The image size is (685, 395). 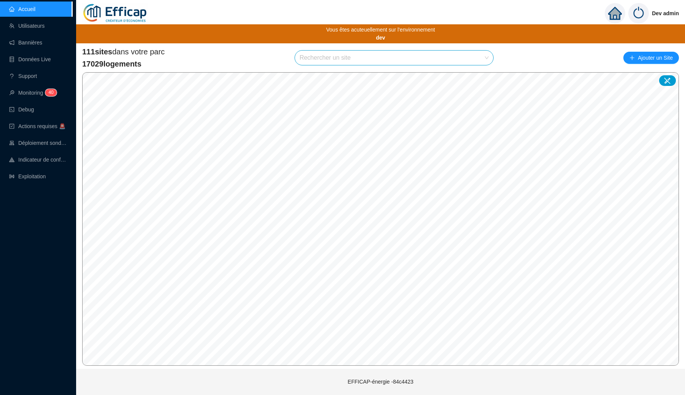 I want to click on span: EFFICAP-énergie - 84c4423, so click(x=380, y=382).